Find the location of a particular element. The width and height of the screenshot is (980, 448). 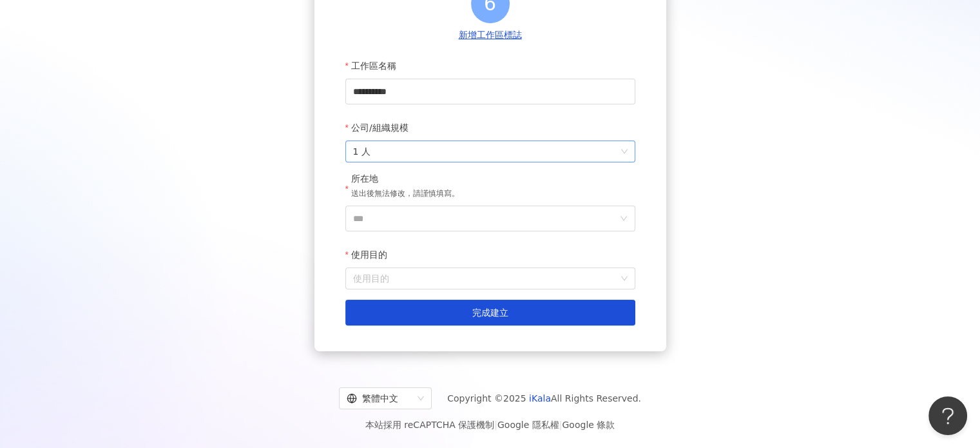

a: Google 條款 is located at coordinates (589, 425).